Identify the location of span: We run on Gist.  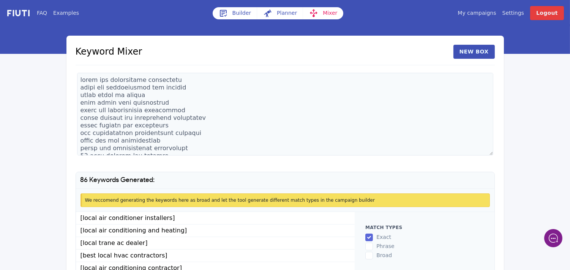
(80, 209).